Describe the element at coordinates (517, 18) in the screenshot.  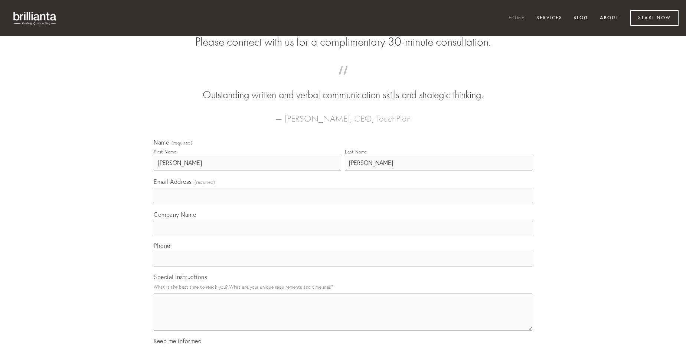
I see `a: Home` at that location.